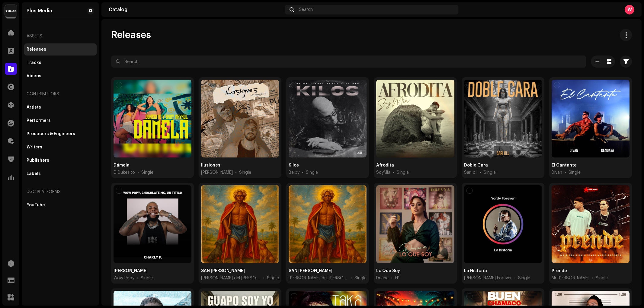  Describe the element at coordinates (557, 172) in the screenshot. I see `span: Divan` at that location.